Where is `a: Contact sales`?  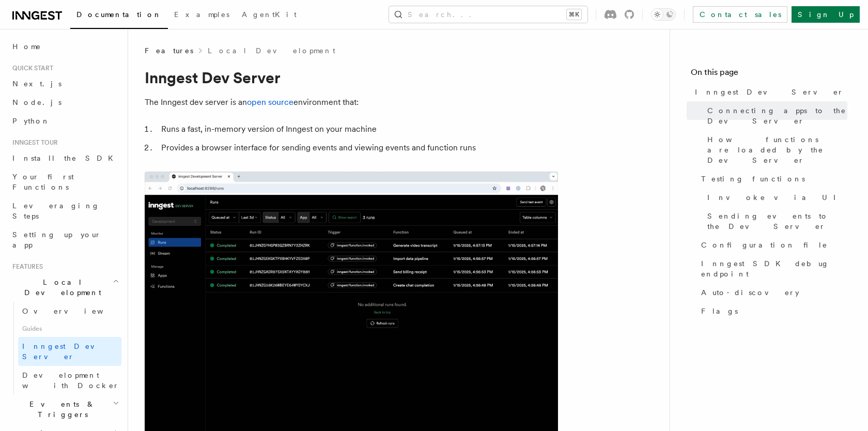
a: Contact sales is located at coordinates (740, 15).